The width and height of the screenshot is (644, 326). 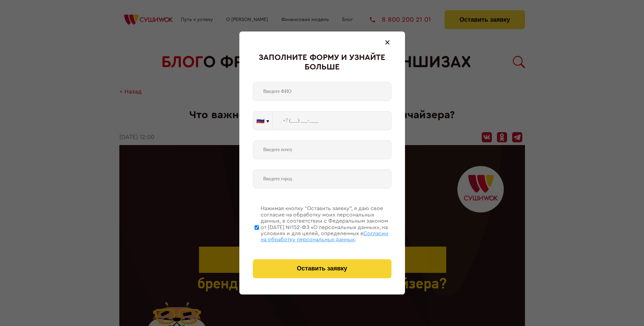 I want to click on input: Введите город, so click(x=322, y=179).